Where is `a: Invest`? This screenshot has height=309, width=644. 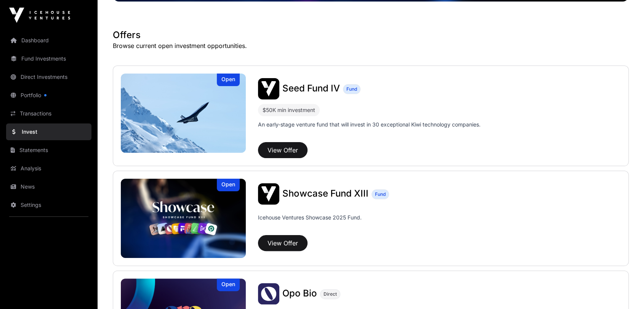 a: Invest is located at coordinates (49, 132).